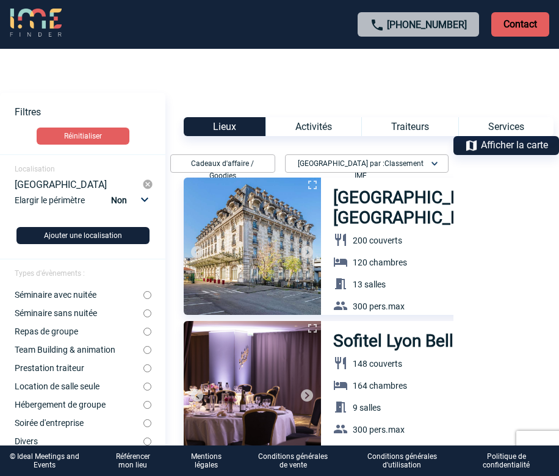  I want to click on span: 148 couverts, so click(377, 363).